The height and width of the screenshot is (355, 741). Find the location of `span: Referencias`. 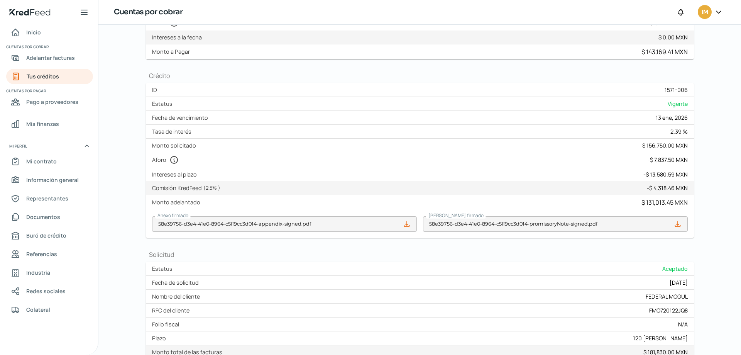

span: Referencias is located at coordinates (42, 253).